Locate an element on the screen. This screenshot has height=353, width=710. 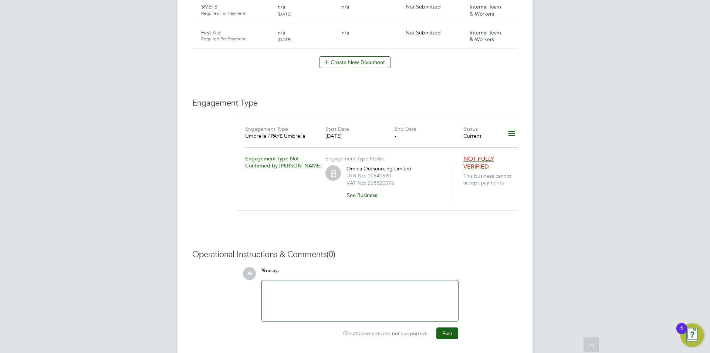
span: SMSTS is located at coordinates (209, 7).